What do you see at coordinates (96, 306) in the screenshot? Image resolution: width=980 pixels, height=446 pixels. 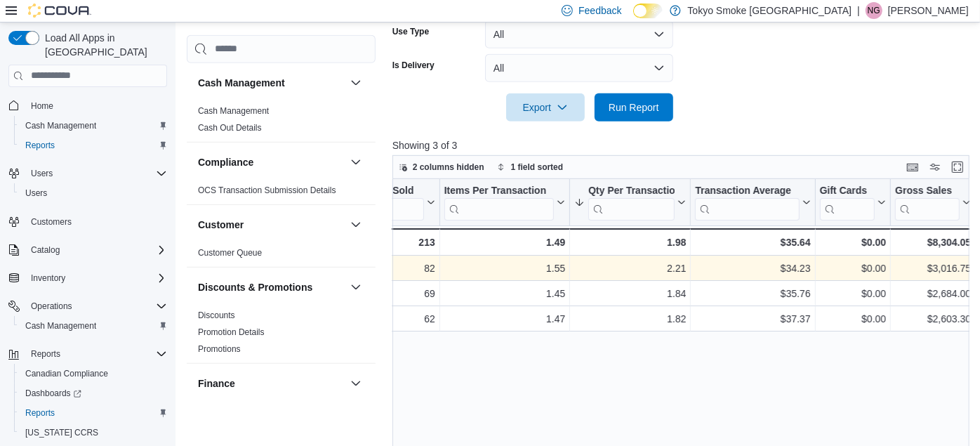 I see `span: Operations` at bounding box center [96, 306].